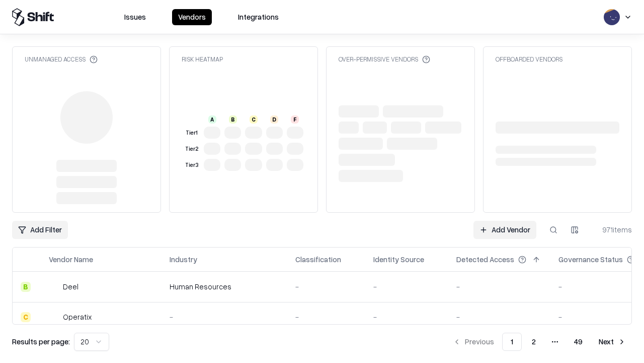 The image size is (644, 363). I want to click on div: Operatix, so click(77, 316).